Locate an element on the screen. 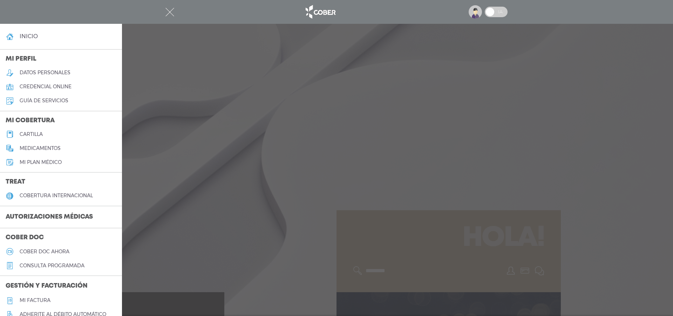 This screenshot has height=316, width=673. h5: datos personales is located at coordinates (45, 73).